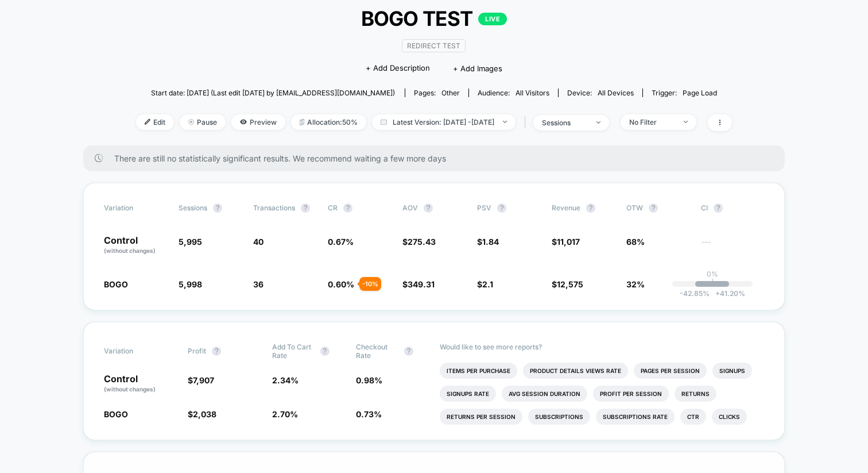 The height and width of the screenshot is (473, 868). Describe the element at coordinates (258, 241) in the screenshot. I see `span: 40` at that location.